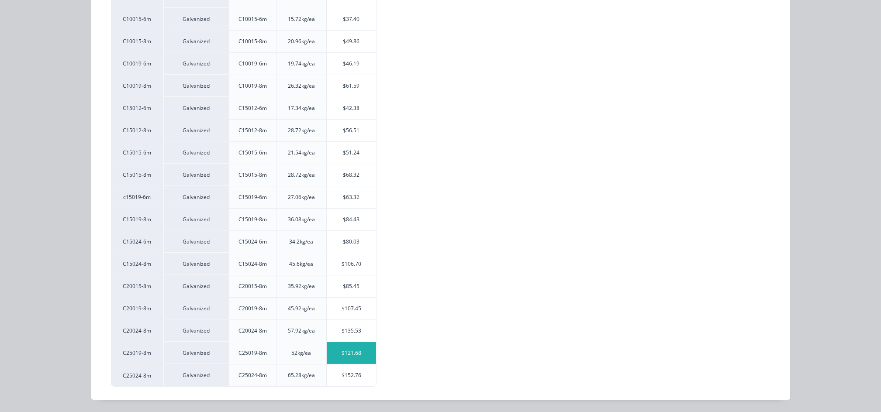 This screenshot has height=412, width=881. Describe the element at coordinates (351, 264) in the screenshot. I see `div: $106.70` at that location.